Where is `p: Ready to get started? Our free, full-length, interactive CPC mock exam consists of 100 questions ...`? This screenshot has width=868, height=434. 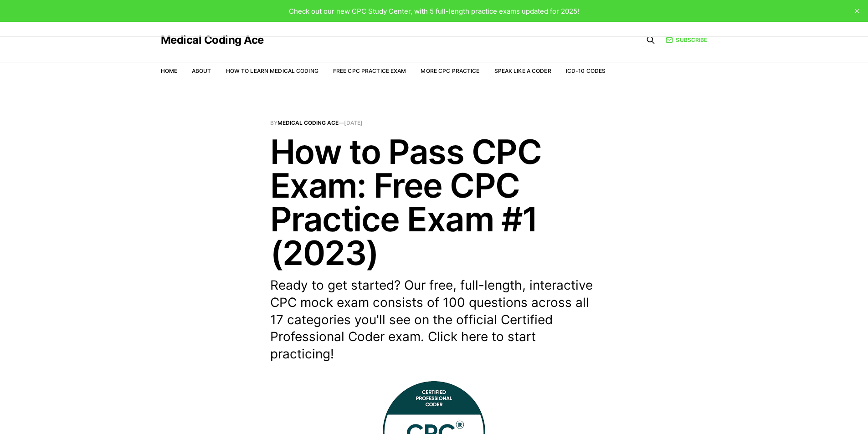 p: Ready to get started? Our free, full-length, interactive CPC mock exam consists of 100 questions ... is located at coordinates (434, 320).